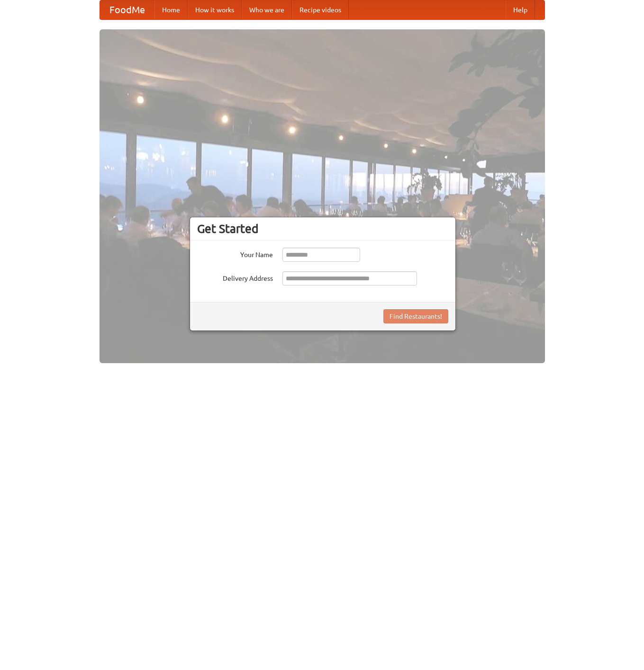 This screenshot has width=644, height=670. What do you see at coordinates (323, 229) in the screenshot?
I see `h3: Get Started` at bounding box center [323, 229].